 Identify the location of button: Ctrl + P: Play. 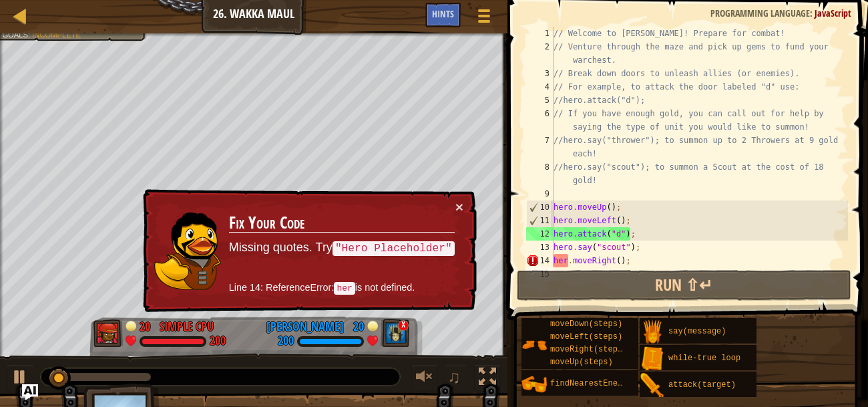
(20, 378).